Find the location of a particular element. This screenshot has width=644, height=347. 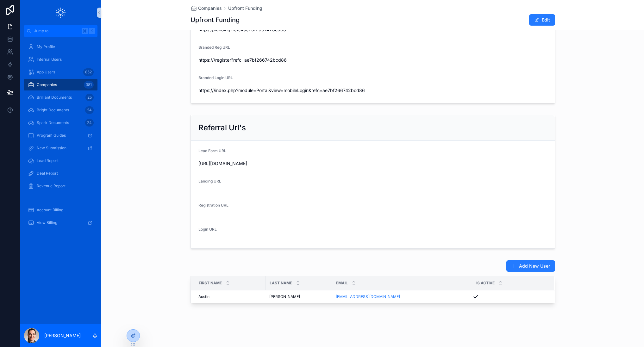

button: Edit is located at coordinates (542, 20).